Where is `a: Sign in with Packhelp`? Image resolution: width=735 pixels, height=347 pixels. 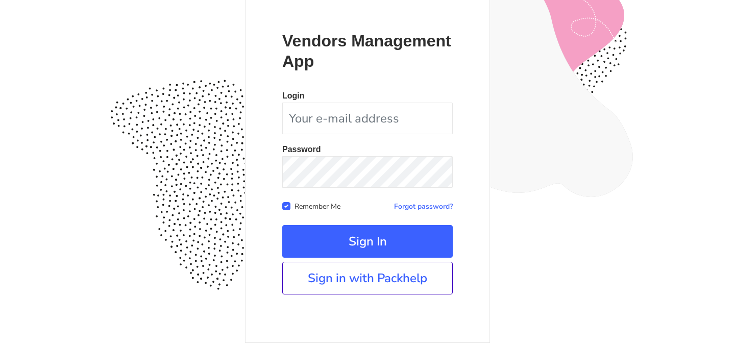
a: Sign in with Packhelp is located at coordinates (368, 278).